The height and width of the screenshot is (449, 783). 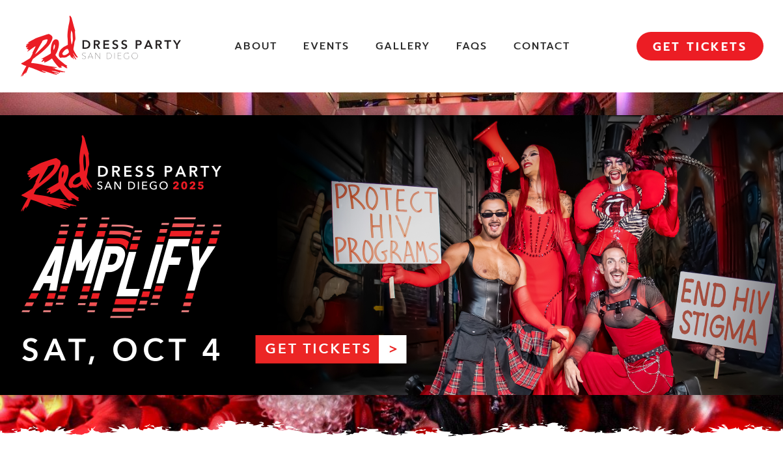 What do you see at coordinates (403, 46) in the screenshot?
I see `a: Gallery` at bounding box center [403, 46].